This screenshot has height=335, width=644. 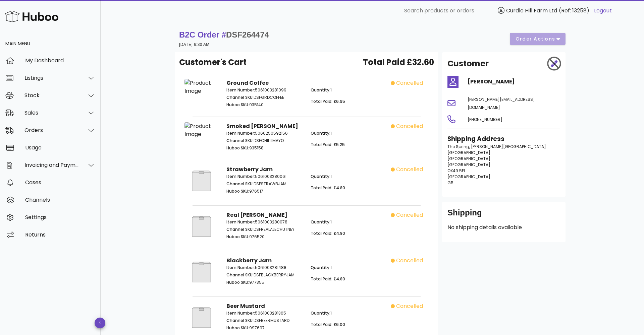 I want to click on span: Total Paid: £6.00, so click(x=328, y=325).